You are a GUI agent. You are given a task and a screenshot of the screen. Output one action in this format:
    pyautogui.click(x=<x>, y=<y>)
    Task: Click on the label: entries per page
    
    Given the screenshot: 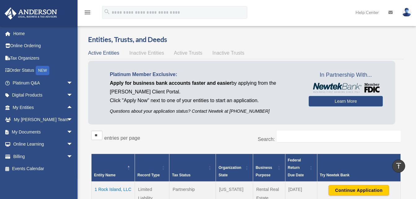 What is the action you would take?
    pyautogui.click(x=122, y=138)
    